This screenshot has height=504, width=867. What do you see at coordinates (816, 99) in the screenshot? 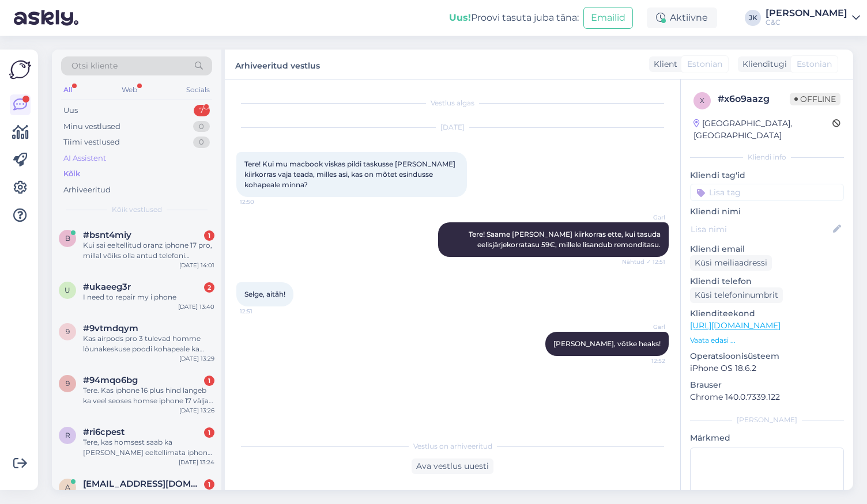
I see `span: Offline` at bounding box center [816, 99].